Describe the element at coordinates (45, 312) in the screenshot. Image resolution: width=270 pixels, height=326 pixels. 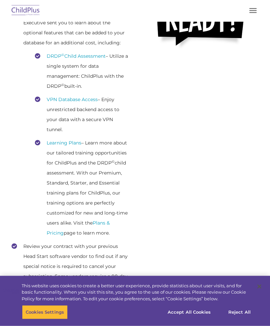
I see `button: Cookies Settings` at that location.